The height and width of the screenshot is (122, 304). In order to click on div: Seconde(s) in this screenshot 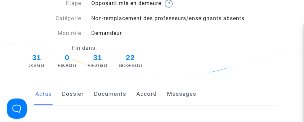, I will do `click(130, 66)`.